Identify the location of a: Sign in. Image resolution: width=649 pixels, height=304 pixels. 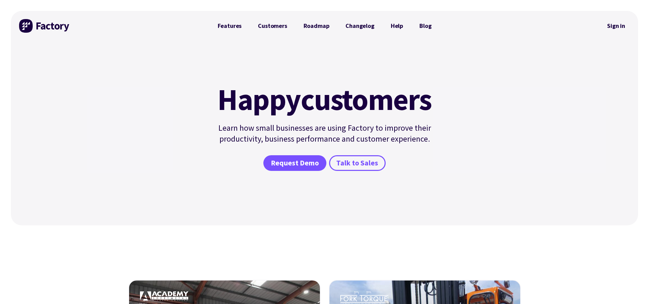
(616, 26).